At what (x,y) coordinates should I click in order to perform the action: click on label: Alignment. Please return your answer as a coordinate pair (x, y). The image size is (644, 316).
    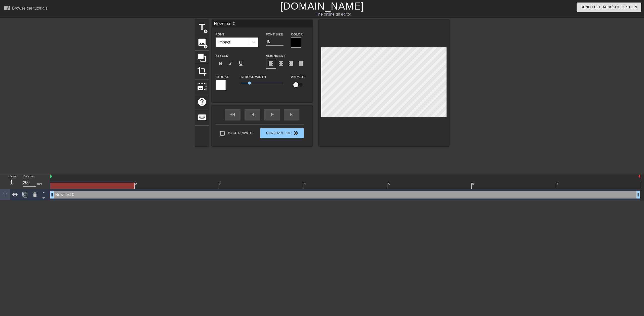
    Looking at the image, I should click on (275, 56).